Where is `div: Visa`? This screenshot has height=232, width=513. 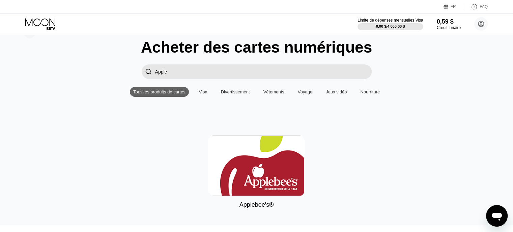
div: Visa is located at coordinates (203, 92).